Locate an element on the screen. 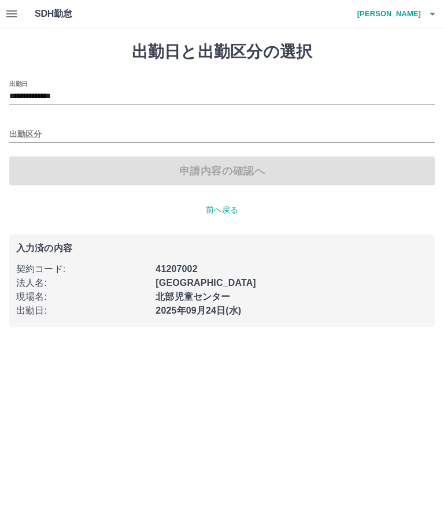  b: 北部児童センター is located at coordinates (192, 296).